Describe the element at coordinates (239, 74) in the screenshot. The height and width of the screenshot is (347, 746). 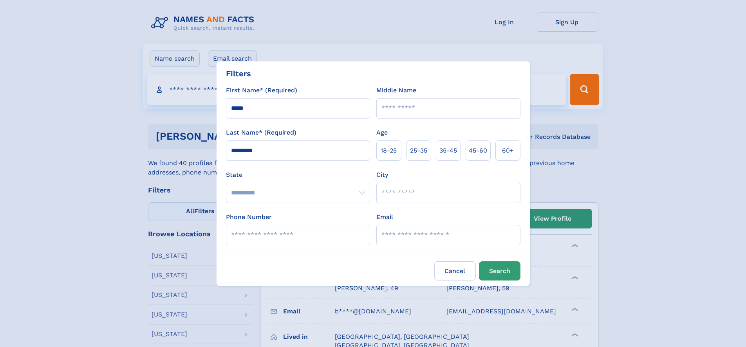
I see `div: Filters` at that location.